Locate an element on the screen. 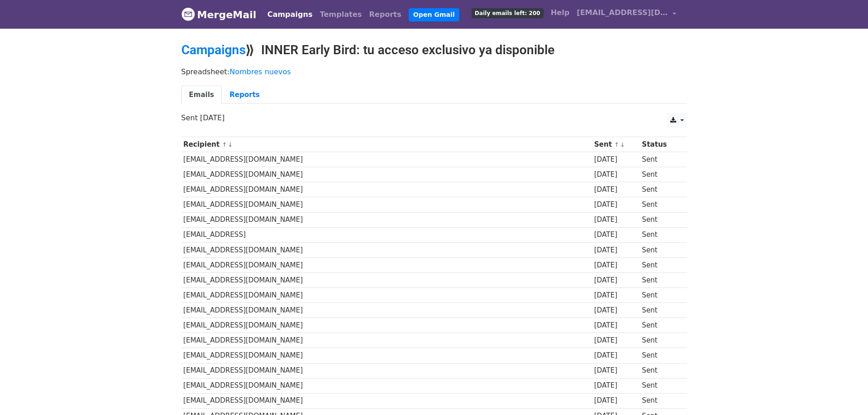 Image resolution: width=868 pixels, height=415 pixels. a: MergeMail is located at coordinates (219, 15).